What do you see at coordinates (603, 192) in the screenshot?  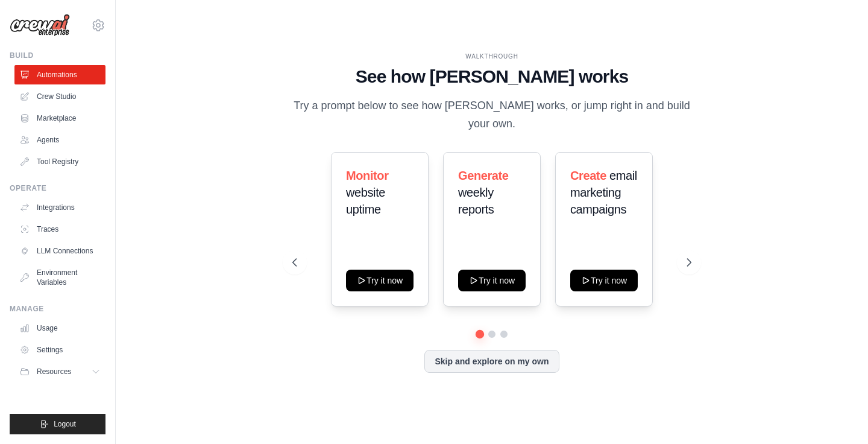 I see `span: email marketing campaigns` at bounding box center [603, 192].